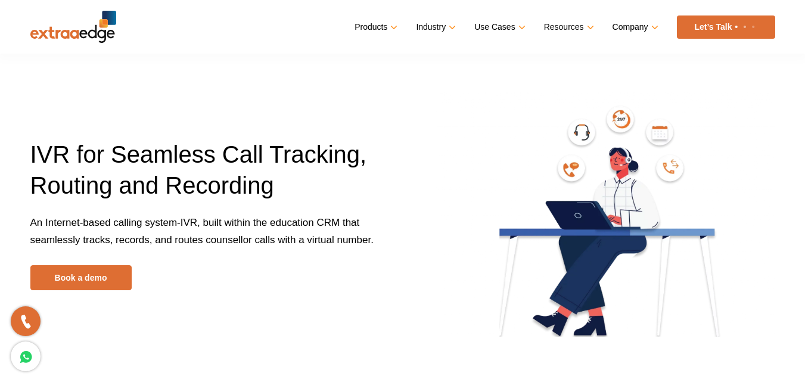  Describe the element at coordinates (498, 27) in the screenshot. I see `a: Use Cases` at that location.